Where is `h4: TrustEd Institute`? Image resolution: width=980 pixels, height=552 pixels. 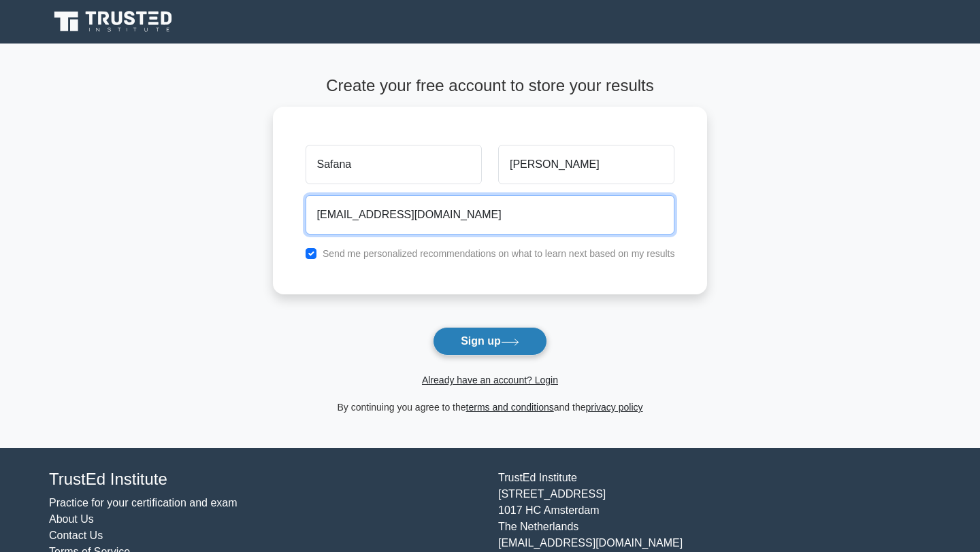 h4: TrustEd Institute is located at coordinates (265, 479).